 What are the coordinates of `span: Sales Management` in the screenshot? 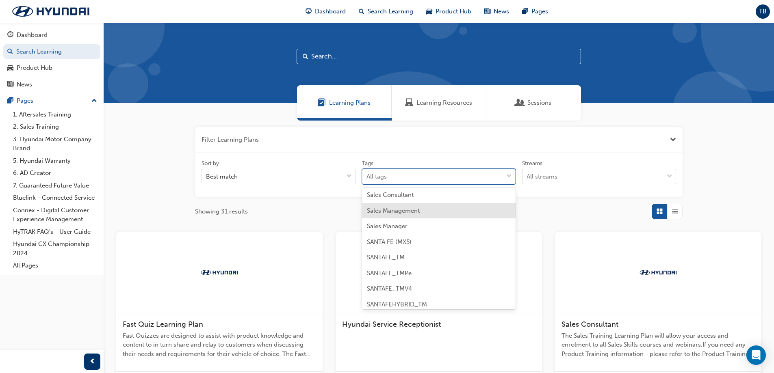 It's located at (393, 211).